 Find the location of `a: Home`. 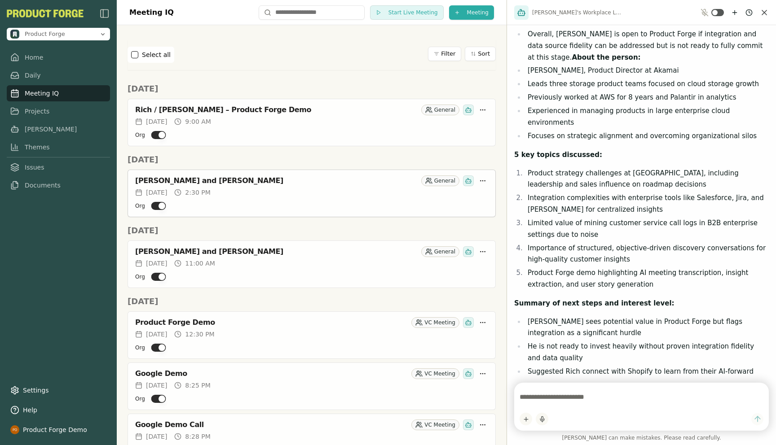

a: Home is located at coordinates (58, 57).